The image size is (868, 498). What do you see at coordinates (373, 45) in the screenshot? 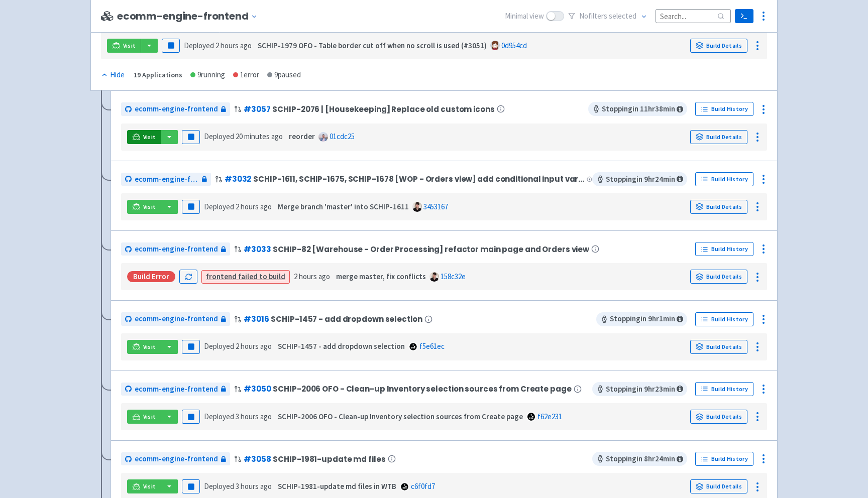
I see `strong: SCHIP-1979 OFO - Table border cut off when no scroll is used (#3051)` at bounding box center [373, 45].